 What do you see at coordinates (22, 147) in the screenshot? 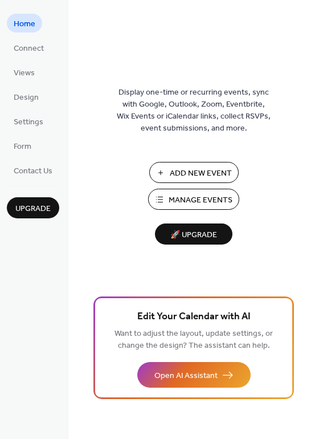
I see `span: Form` at bounding box center [22, 147].